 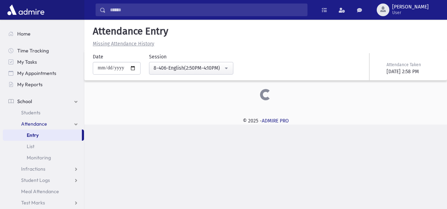 I want to click on a: Time Tracking, so click(x=43, y=51).